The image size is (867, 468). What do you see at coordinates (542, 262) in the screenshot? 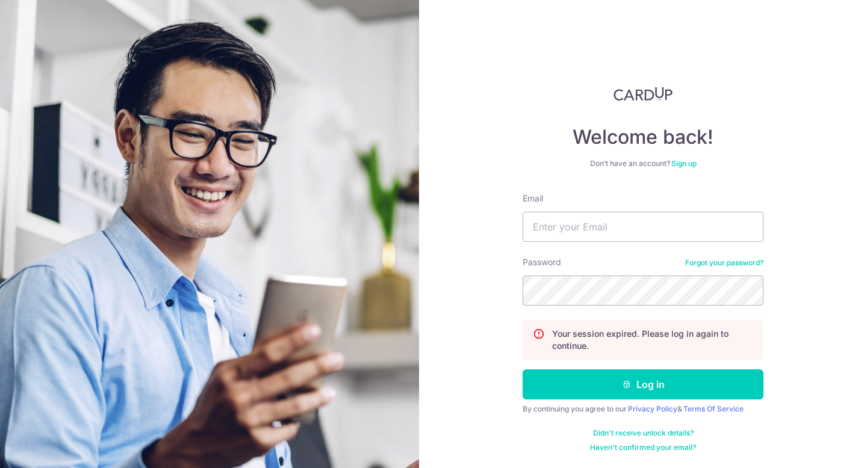
I see `label: Password` at bounding box center [542, 262].